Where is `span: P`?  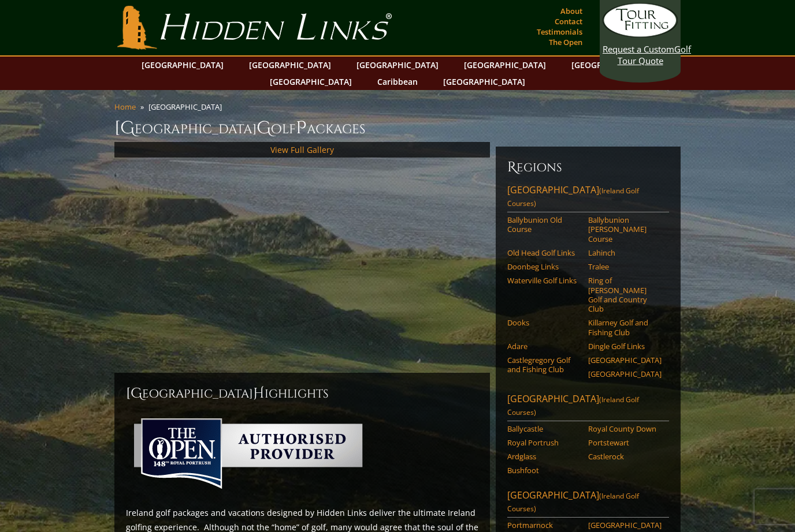
span: P is located at coordinates (301, 128).